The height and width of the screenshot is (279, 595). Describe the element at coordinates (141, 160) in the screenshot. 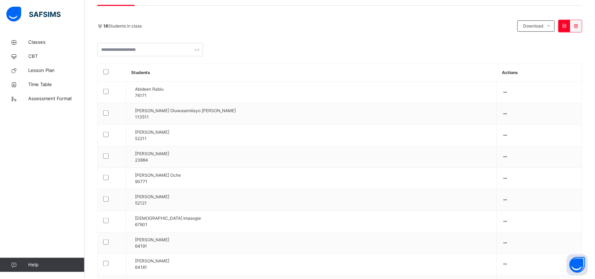

I see `span: 23884` at that location.